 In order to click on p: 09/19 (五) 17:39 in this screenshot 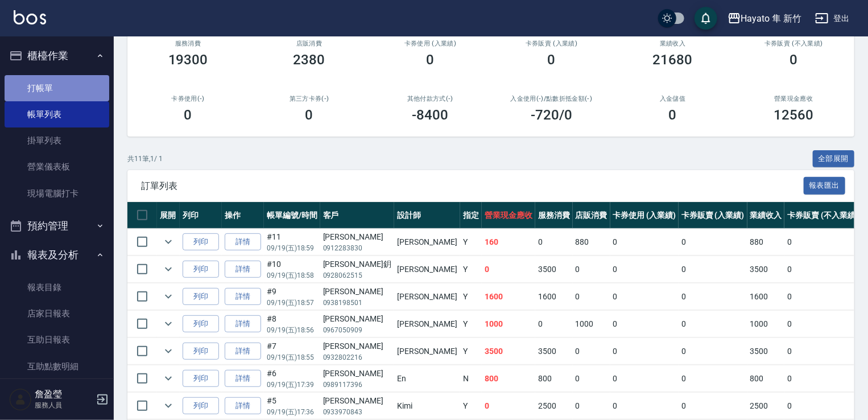, I will do `click(292, 384)`.